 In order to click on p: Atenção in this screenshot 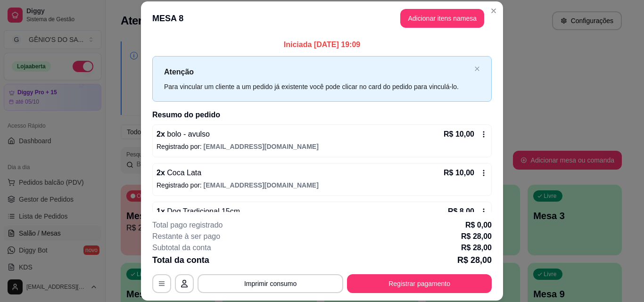, I will do `click(318, 72)`.